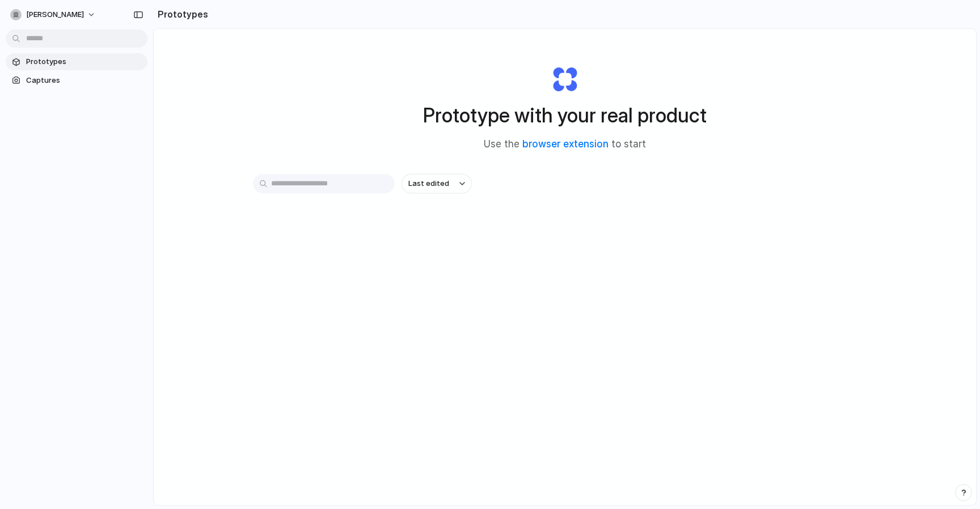  What do you see at coordinates (77, 80) in the screenshot?
I see `a: Captures` at bounding box center [77, 80].